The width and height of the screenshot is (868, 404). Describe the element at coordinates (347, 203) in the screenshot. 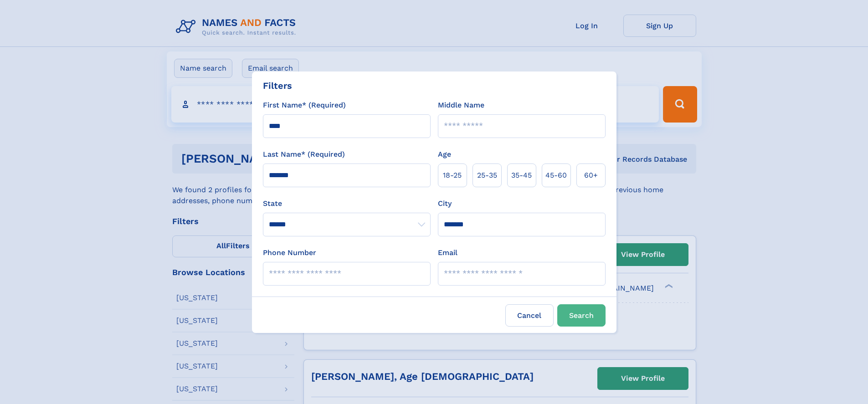

I see `label: State` at that location.